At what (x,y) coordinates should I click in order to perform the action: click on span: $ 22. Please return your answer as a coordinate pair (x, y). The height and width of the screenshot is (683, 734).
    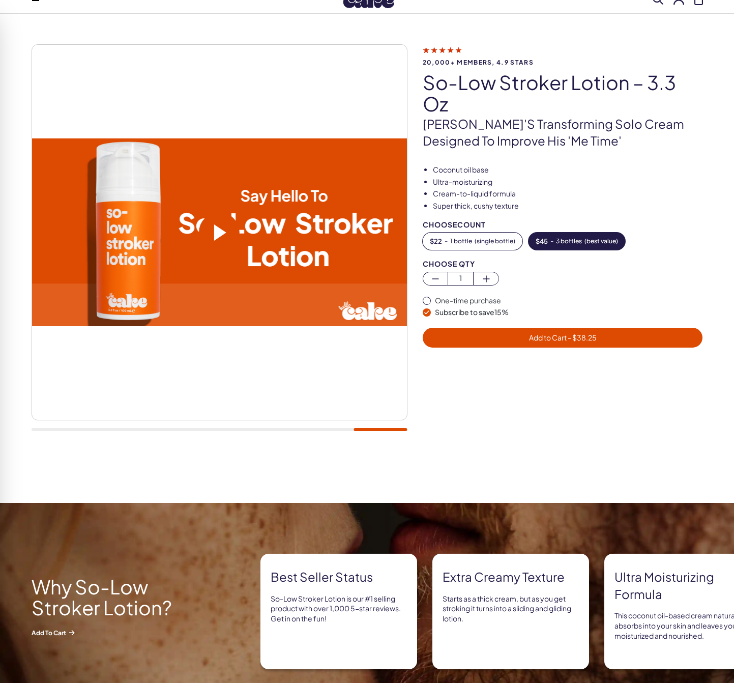
    Looking at the image, I should click on (436, 241).